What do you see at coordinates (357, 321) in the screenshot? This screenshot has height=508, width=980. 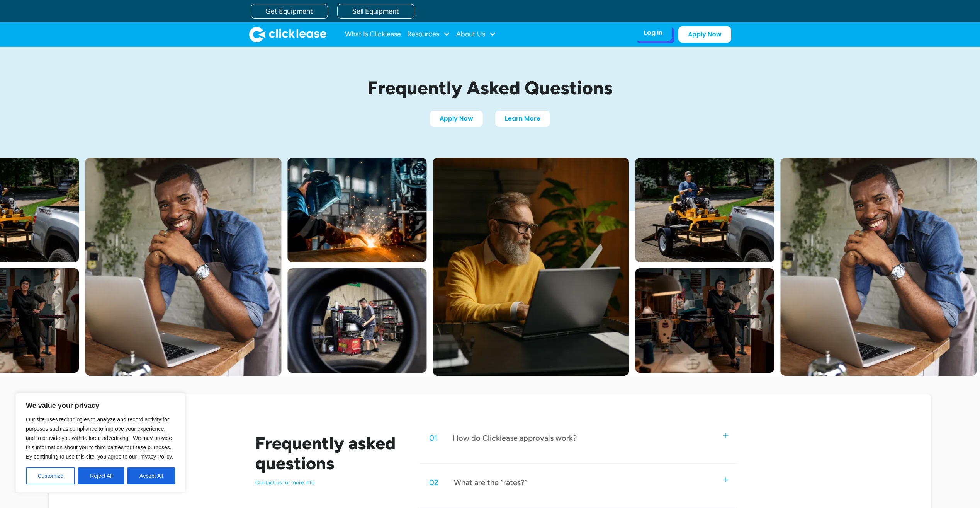 I see `img: A man fitting a new tire on a rim` at bounding box center [357, 321].